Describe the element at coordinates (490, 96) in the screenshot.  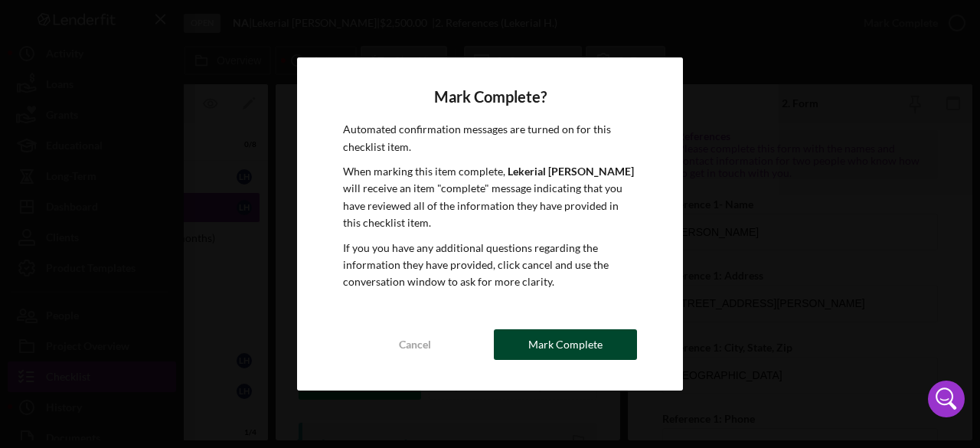
I see `h4: Mark Complete?` at that location.